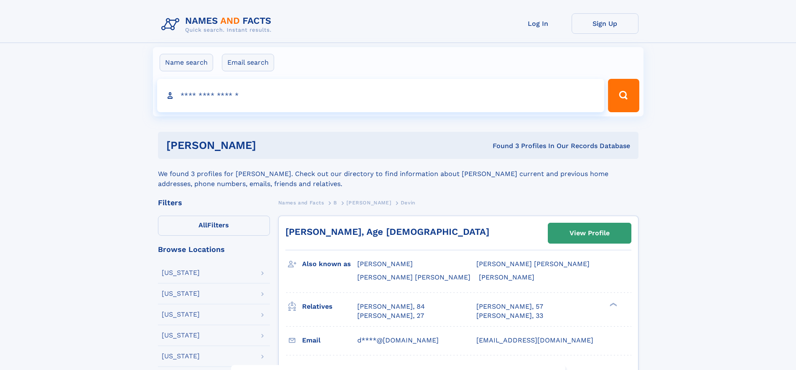 The image size is (796, 370). What do you see at coordinates (335, 203) in the screenshot?
I see `a: B` at bounding box center [335, 203].